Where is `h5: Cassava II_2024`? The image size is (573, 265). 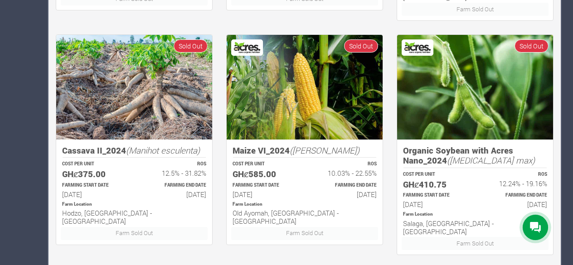 h5: Cassava II_2024 is located at coordinates (134, 151).